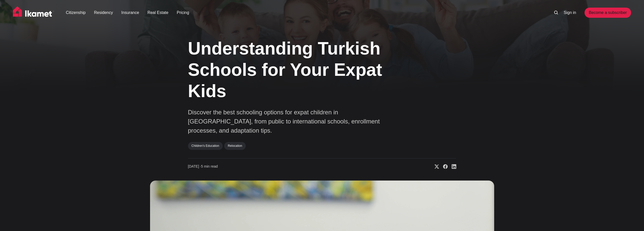 The image size is (644, 231). What do you see at coordinates (183, 13) in the screenshot?
I see `a: Pricing` at bounding box center [183, 13].